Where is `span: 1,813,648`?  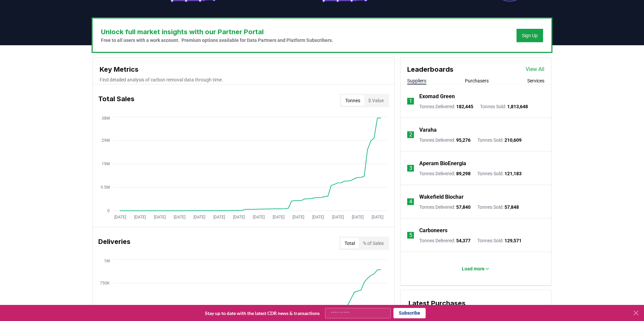 span: 1,813,648 is located at coordinates (518, 106).